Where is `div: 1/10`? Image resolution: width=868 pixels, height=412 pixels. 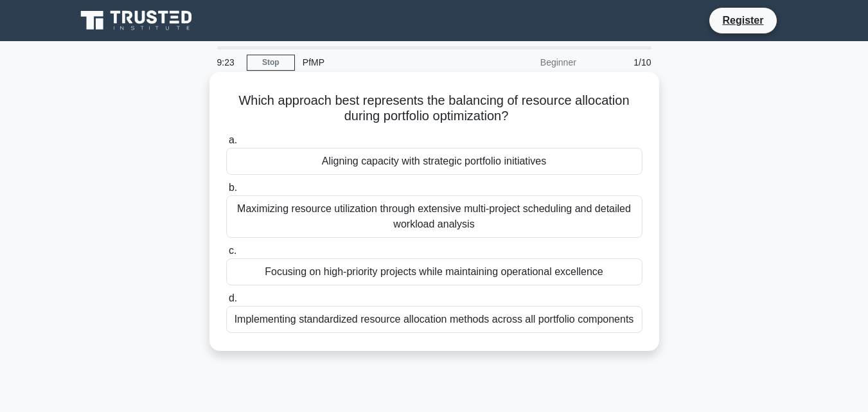
div: 1/10 is located at coordinates (621, 62).